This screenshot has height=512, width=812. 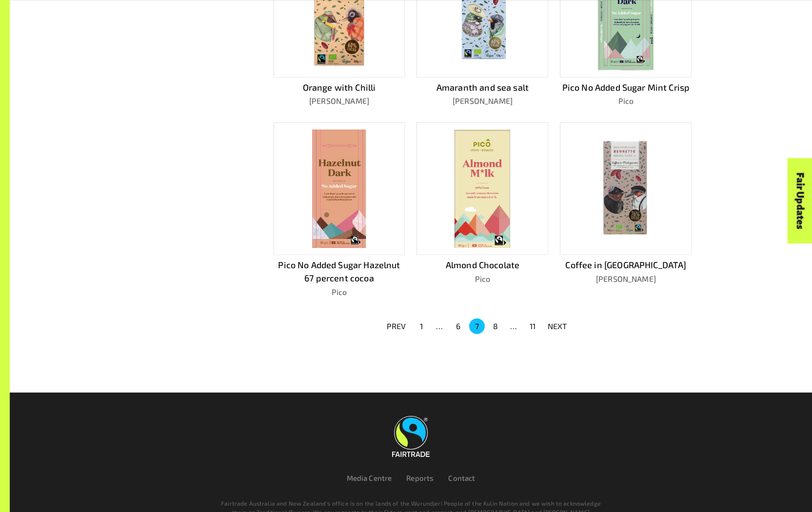 I want to click on p: Orange with Chilli, so click(x=340, y=88).